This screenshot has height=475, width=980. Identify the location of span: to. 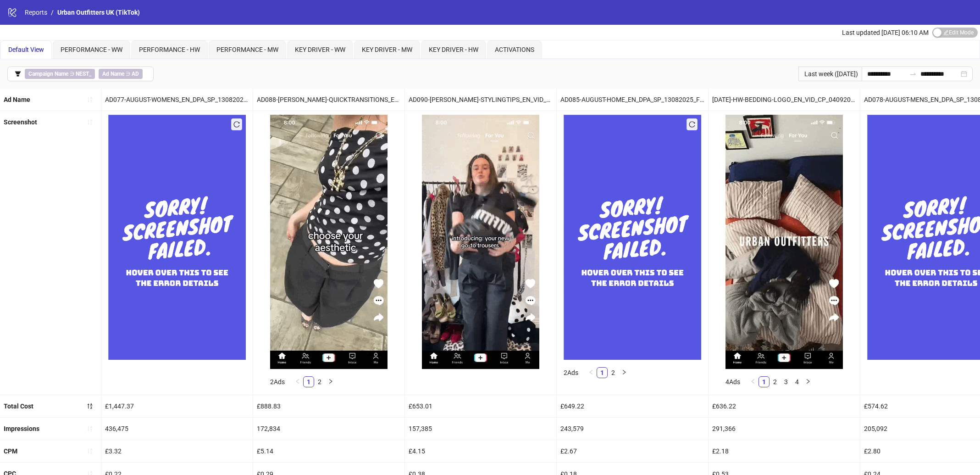
(913, 74).